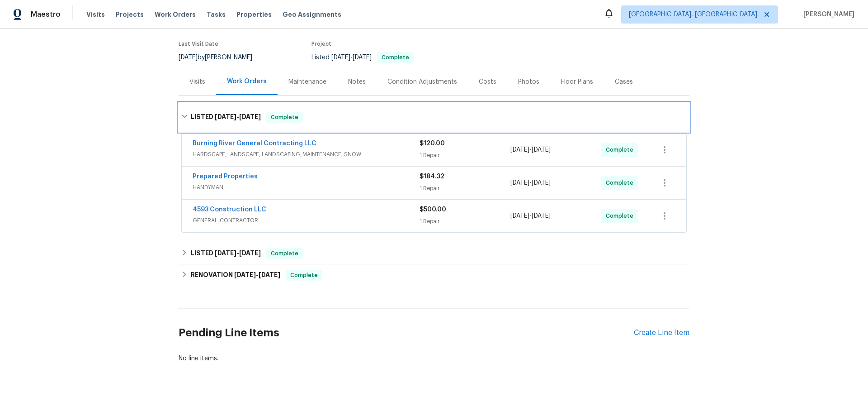  I want to click on span: Last Visit Date, so click(199, 44).